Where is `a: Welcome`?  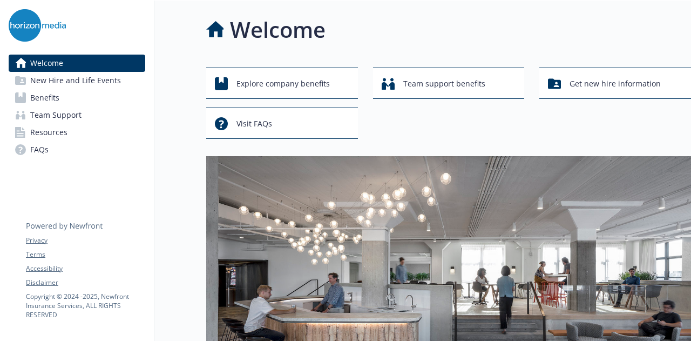 a: Welcome is located at coordinates (77, 63).